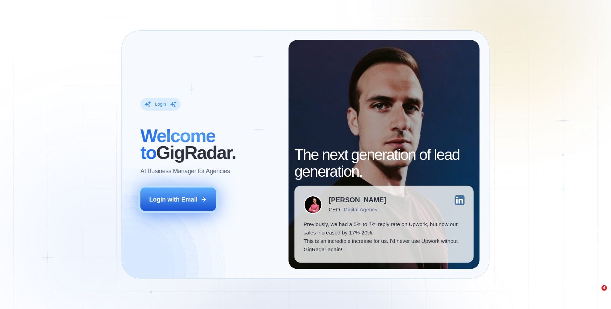 Image resolution: width=611 pixels, height=309 pixels. I want to click on h2: The next generation of lead generation., so click(384, 163).